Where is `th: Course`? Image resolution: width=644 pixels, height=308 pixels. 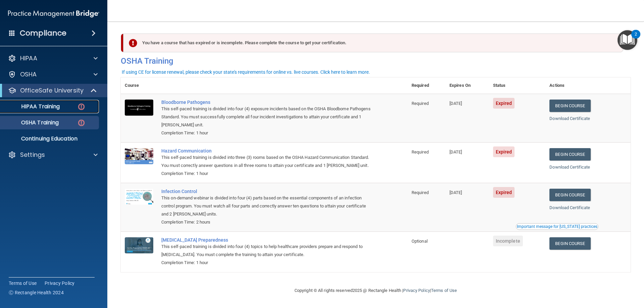 th: Course is located at coordinates (139, 85).